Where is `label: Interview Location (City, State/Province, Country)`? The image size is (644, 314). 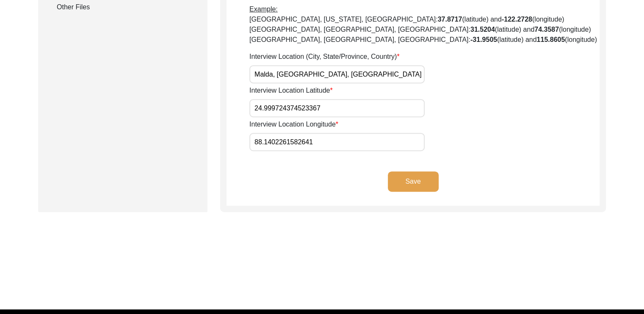
label: Interview Location (City, State/Province, Country) is located at coordinates (324, 57).